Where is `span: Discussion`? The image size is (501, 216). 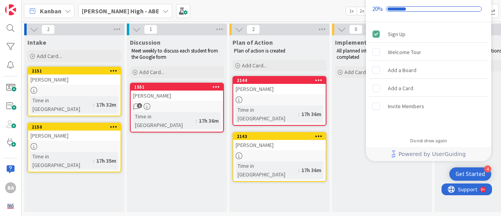
span: Discussion is located at coordinates (145, 42).